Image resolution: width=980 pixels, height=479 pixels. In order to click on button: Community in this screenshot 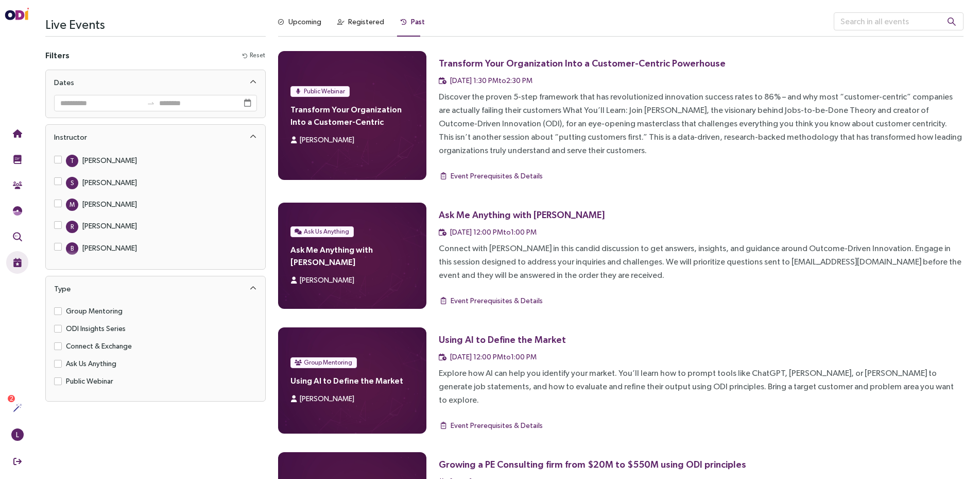, I will do `click(17, 185)`.